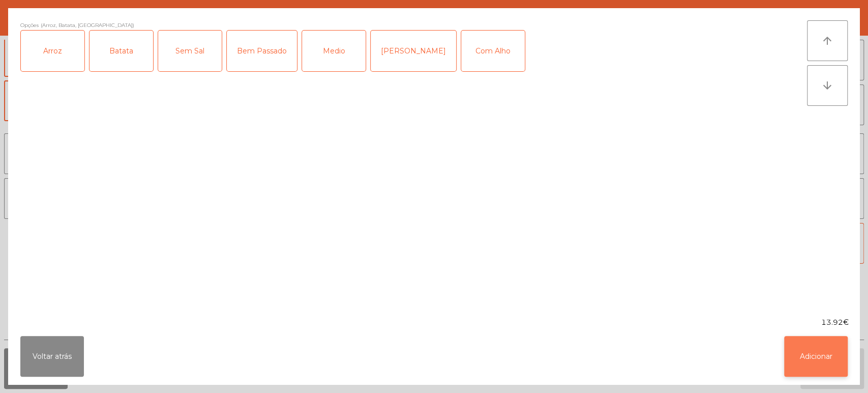 This screenshot has width=868, height=393. What do you see at coordinates (52, 51) in the screenshot?
I see `div: Arroz` at bounding box center [52, 51].